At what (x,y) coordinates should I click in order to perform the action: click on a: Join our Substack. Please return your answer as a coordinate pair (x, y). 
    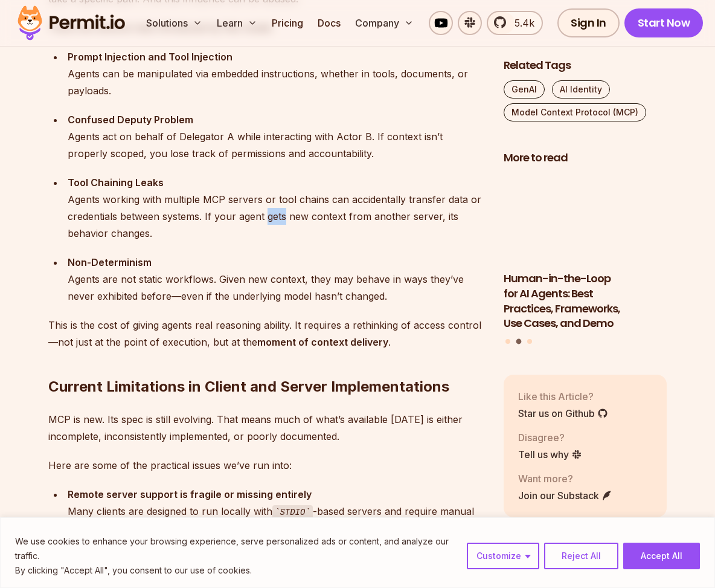
    Looking at the image, I should click on (565, 496).